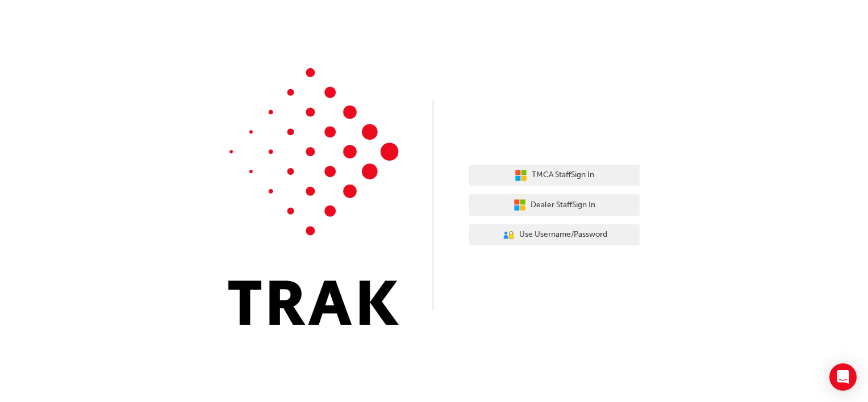 This screenshot has width=868, height=402. Describe the element at coordinates (563, 234) in the screenshot. I see `span: Use Username/Password` at that location.